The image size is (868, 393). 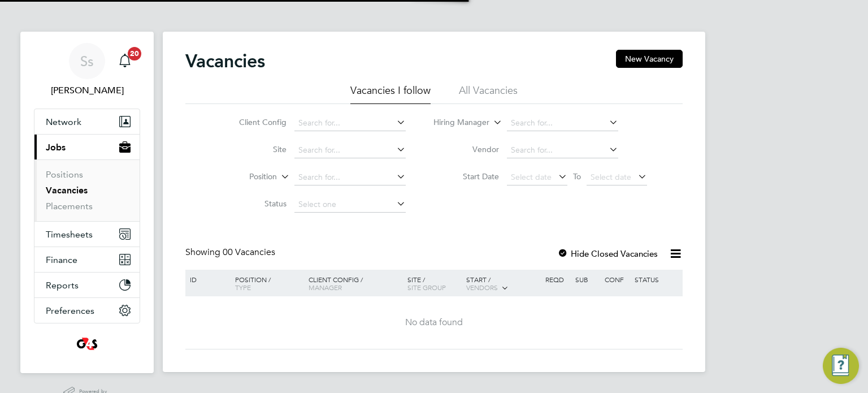 What do you see at coordinates (87, 260) in the screenshot?
I see `button: Finance` at bounding box center [87, 260].